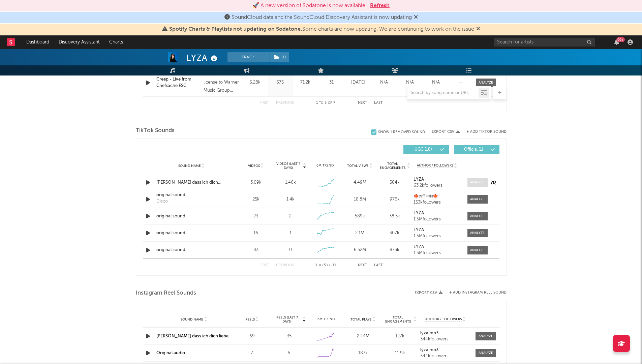 The image size is (642, 364). Describe the element at coordinates (474, 292) in the screenshot. I see `div: + Add Instagram Reel Sound` at that location.